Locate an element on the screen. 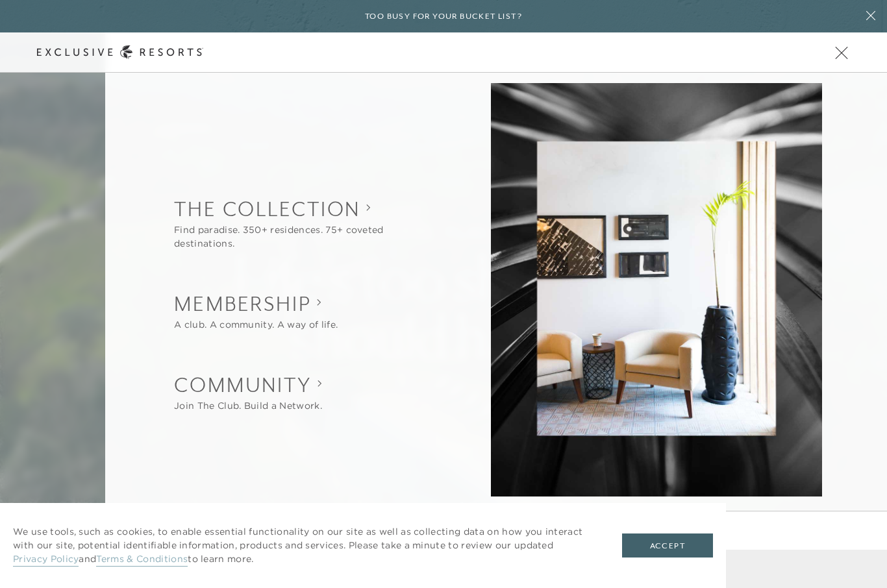  button: Accept is located at coordinates (667, 546).